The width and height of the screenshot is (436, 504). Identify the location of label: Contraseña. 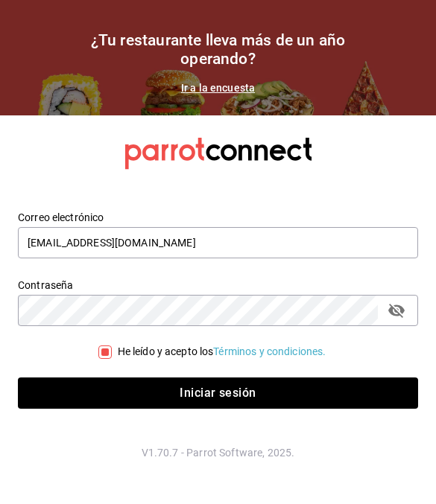
(218, 286).